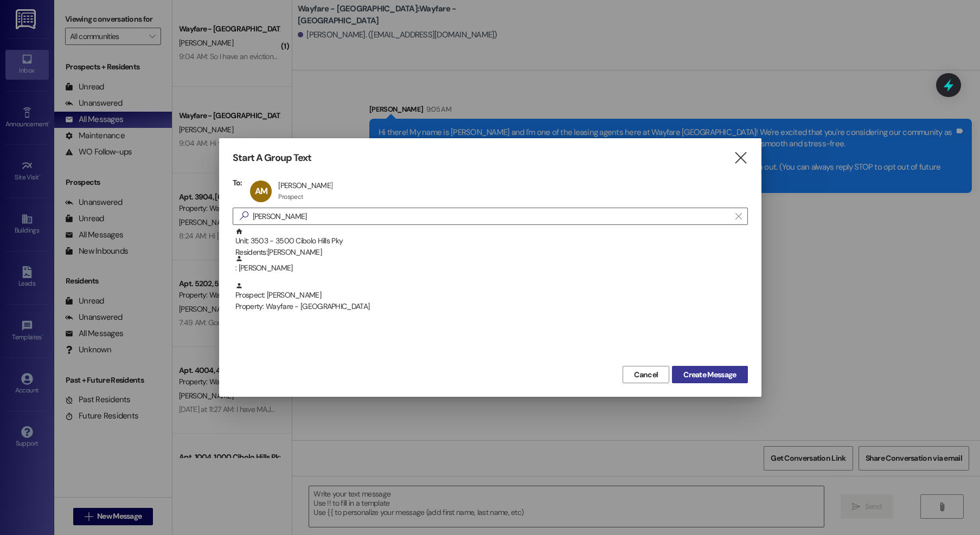  I want to click on span: AM, so click(261, 191).